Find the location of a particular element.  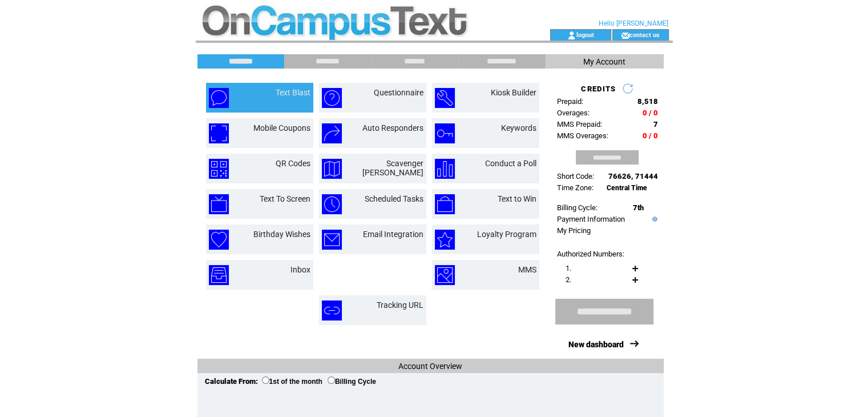

img: loyalty-program.png is located at coordinates (444, 239).